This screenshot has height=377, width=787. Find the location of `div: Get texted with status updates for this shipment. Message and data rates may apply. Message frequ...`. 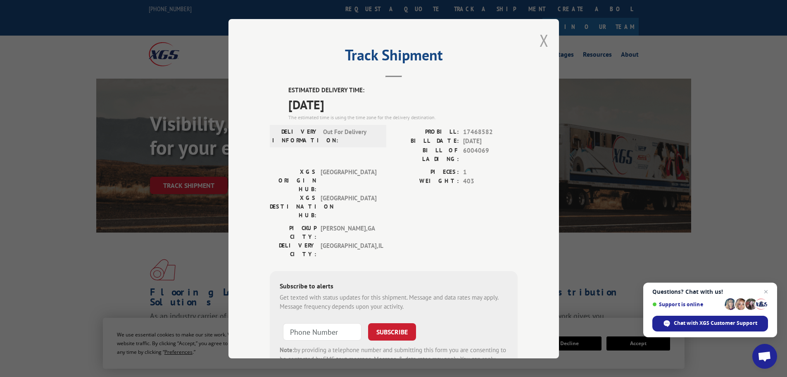

div: Get texted with status updates for this shipment. Message and data rates may apply. Message frequ... is located at coordinates (394, 301).